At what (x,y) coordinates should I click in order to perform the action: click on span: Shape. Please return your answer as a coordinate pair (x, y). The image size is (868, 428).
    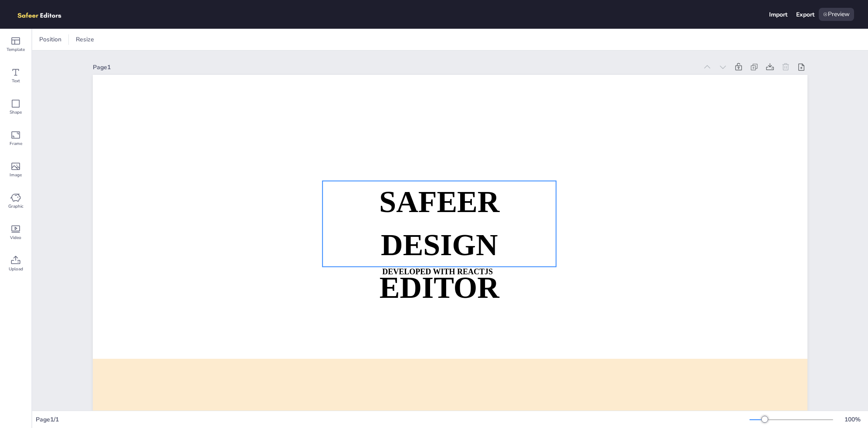
    Looking at the image, I should click on (16, 112).